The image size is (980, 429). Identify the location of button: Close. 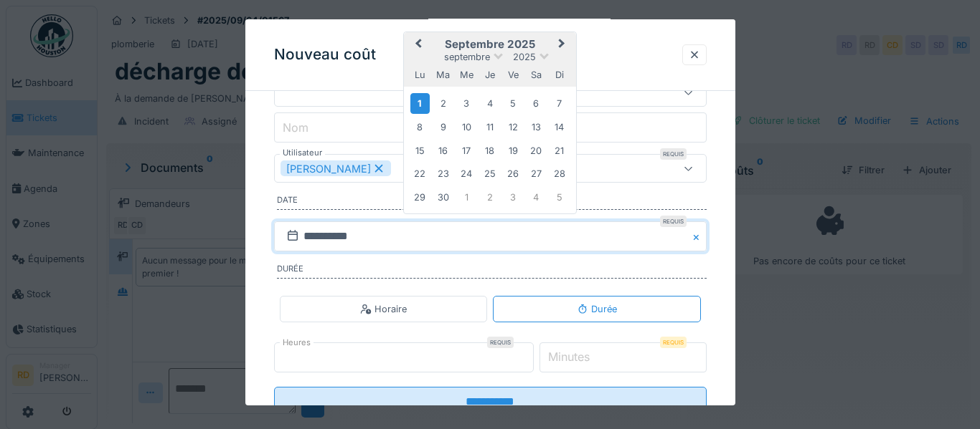
(699, 236).